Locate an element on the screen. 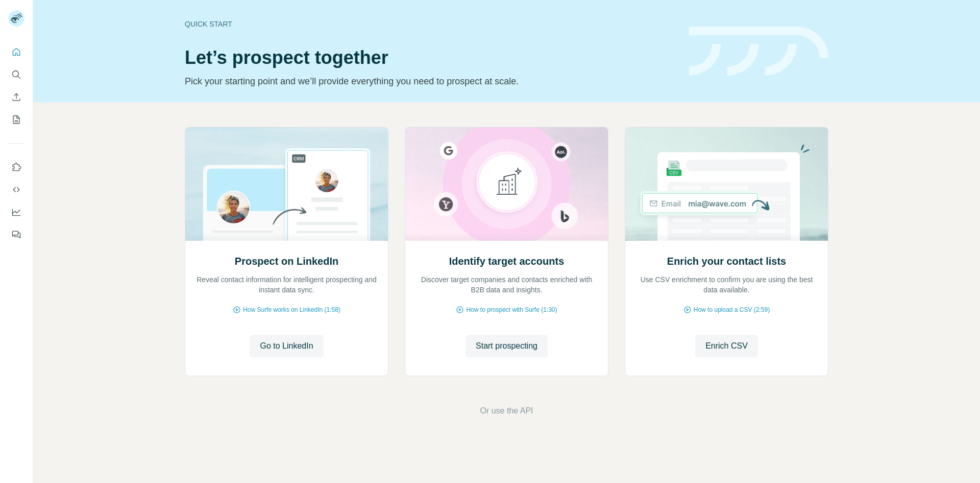  p: Use CSV enrichment to confirm you are using the best data available. is located at coordinates (726, 285).